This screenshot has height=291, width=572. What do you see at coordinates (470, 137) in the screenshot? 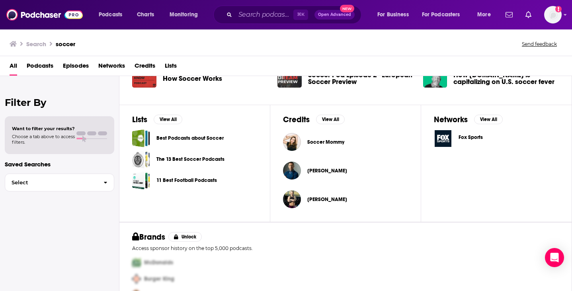
I see `span: Fox Sports` at bounding box center [470, 137].